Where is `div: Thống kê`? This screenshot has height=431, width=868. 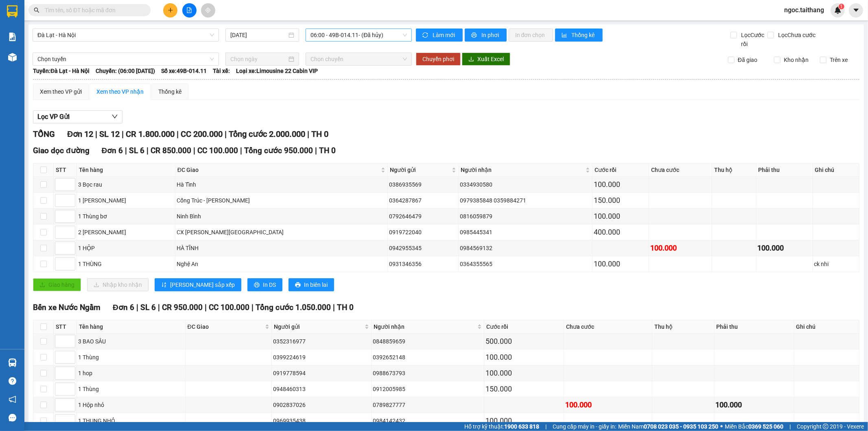
div: Thống kê is located at coordinates (170, 92).